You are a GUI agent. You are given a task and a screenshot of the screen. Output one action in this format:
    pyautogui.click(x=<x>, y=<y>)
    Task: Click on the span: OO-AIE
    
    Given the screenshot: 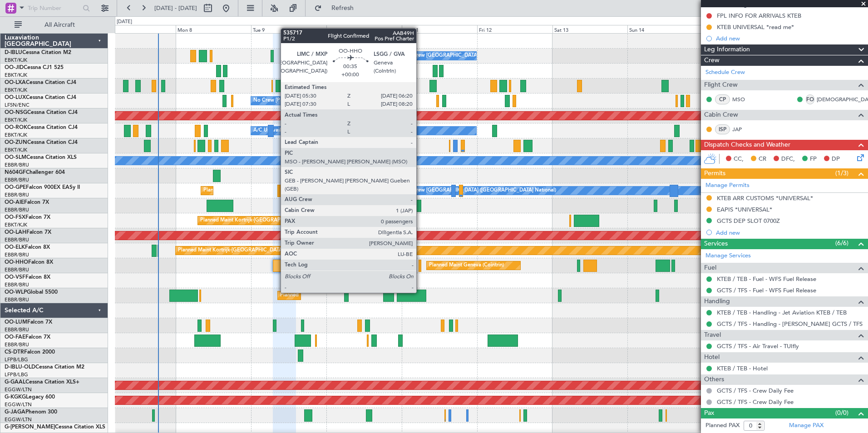 What is the action you would take?
    pyautogui.click(x=14, y=202)
    